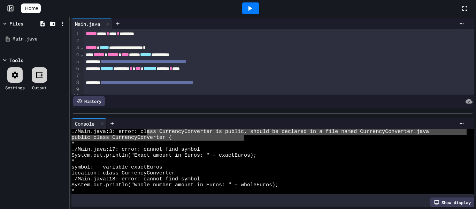 The height and width of the screenshot is (209, 476). I want to click on span: ./Main.java:17: error: cannot find symbol, so click(136, 149).